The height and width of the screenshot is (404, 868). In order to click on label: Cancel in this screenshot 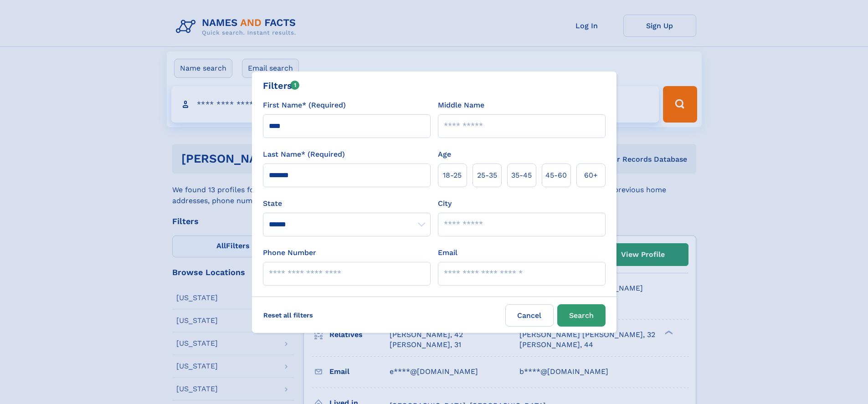, I will do `click(530, 316)`.